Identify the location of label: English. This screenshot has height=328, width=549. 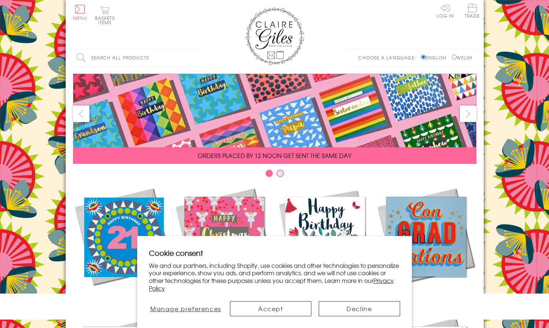
(435, 58).